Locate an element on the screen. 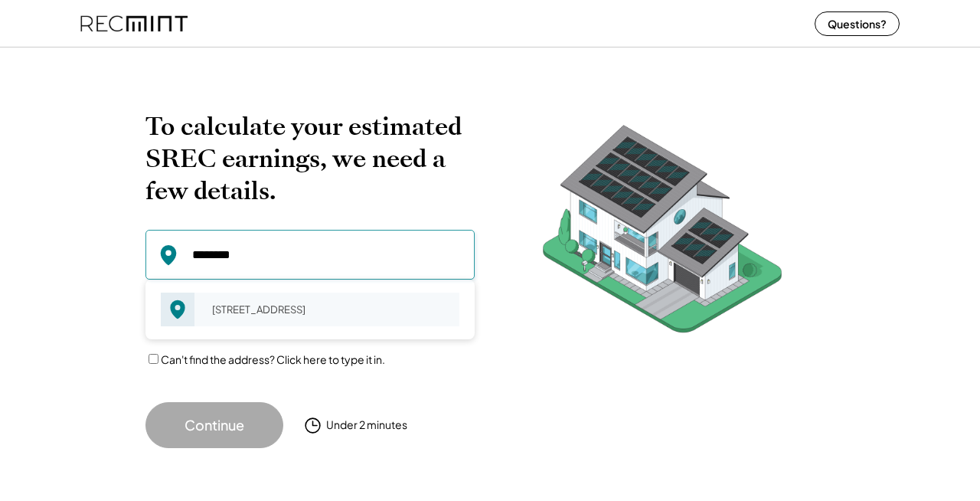 The image size is (980, 501). h2: To calculate your estimated SREC earnings, we need a few details. is located at coordinates (310, 158).